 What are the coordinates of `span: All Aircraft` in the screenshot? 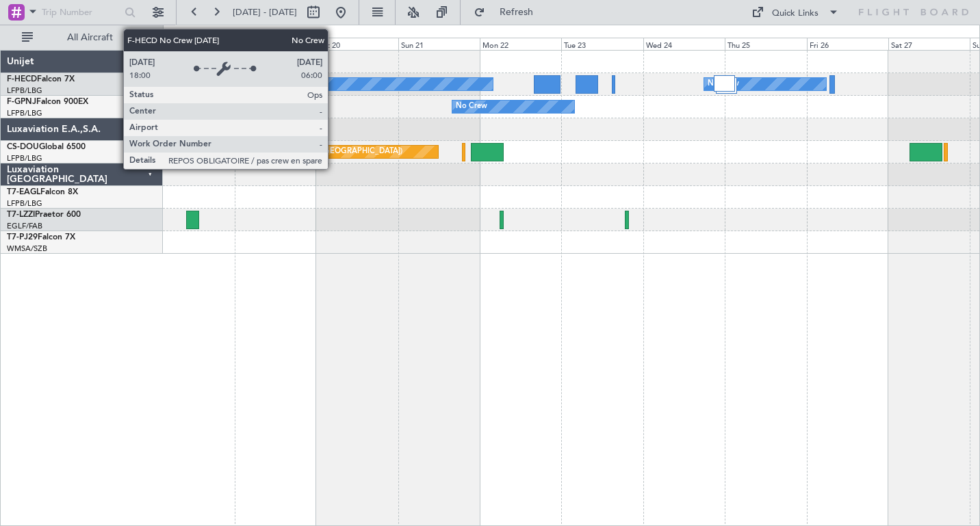 It's located at (89, 37).